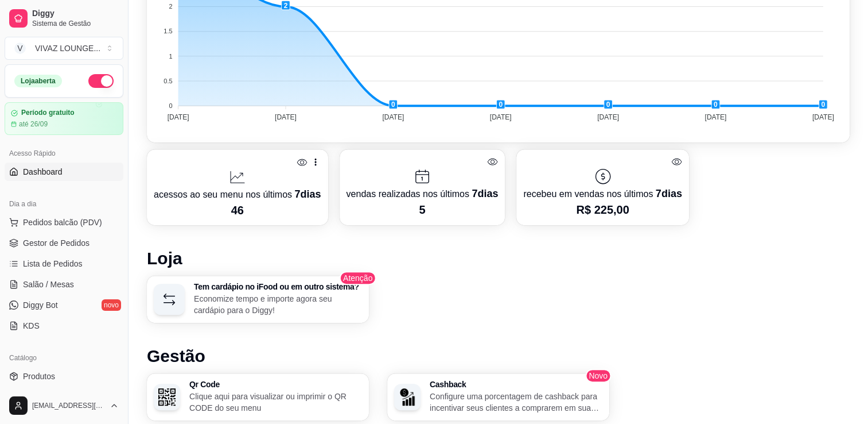  What do you see at coordinates (63, 204) in the screenshot?
I see `div: Dia a dia` at bounding box center [63, 204].